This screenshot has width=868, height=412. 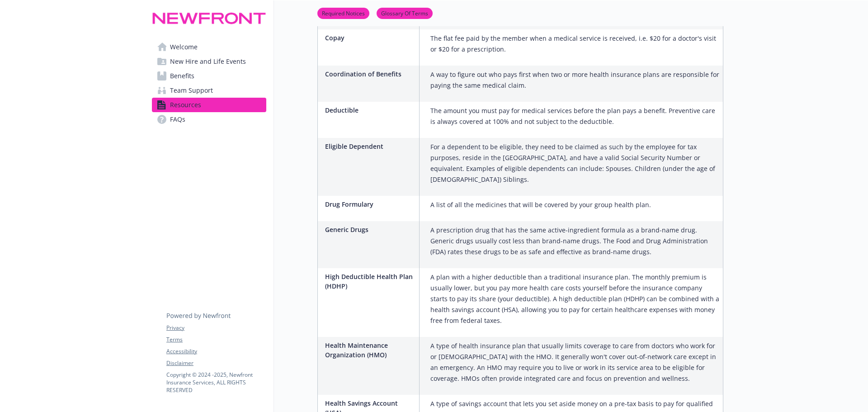 I want to click on a: Resources, so click(x=209, y=105).